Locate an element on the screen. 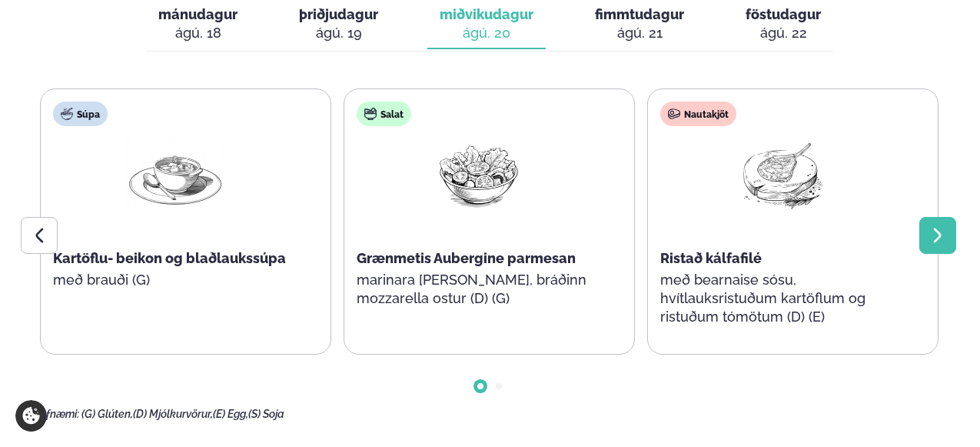 This screenshot has height=447, width=980. img: Salad.png is located at coordinates (479, 174).